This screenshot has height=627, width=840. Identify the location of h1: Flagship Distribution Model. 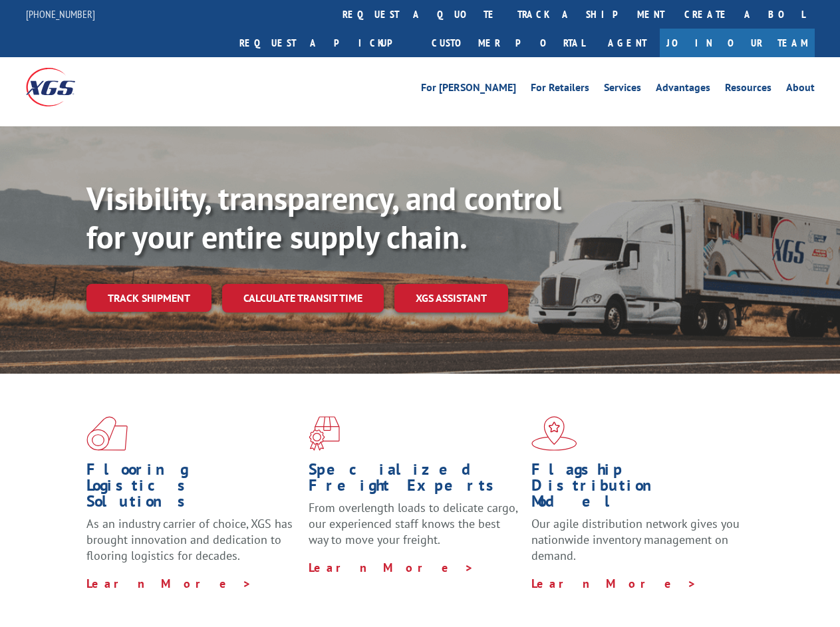
(638, 489).